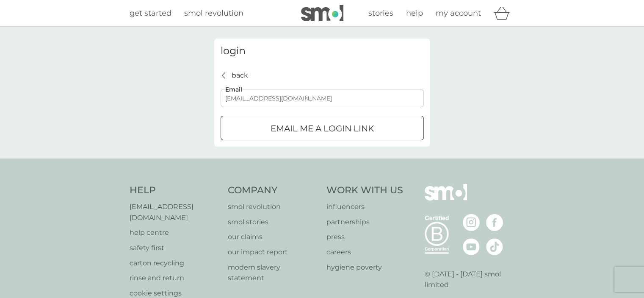  Describe the element at coordinates (150, 13) in the screenshot. I see `a: get started` at that location.